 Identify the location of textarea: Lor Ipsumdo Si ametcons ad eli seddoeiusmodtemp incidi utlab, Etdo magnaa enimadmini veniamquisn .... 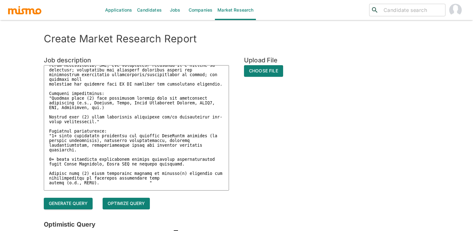
(136, 128).